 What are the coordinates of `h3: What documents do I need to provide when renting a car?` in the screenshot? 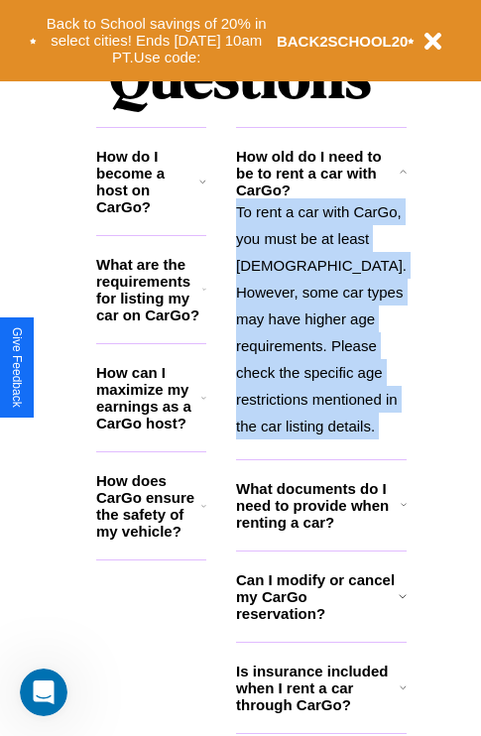 It's located at (318, 505).